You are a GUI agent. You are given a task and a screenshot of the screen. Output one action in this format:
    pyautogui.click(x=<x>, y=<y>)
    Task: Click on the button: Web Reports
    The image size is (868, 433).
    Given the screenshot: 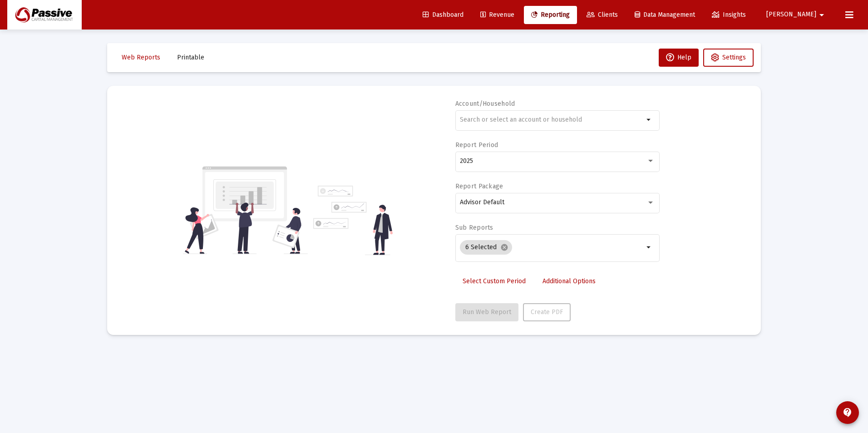 What is the action you would take?
    pyautogui.click(x=141, y=58)
    